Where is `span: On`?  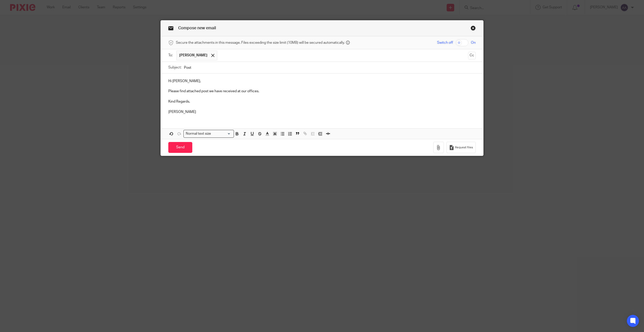
span: On is located at coordinates (473, 43).